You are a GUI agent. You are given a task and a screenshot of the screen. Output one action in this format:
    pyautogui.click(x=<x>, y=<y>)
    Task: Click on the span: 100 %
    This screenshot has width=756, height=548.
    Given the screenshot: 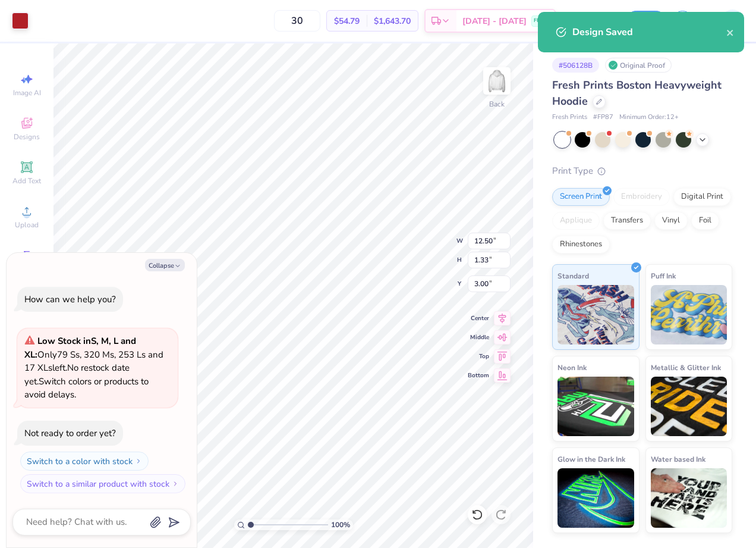 What is the action you would take?
    pyautogui.click(x=340, y=524)
    